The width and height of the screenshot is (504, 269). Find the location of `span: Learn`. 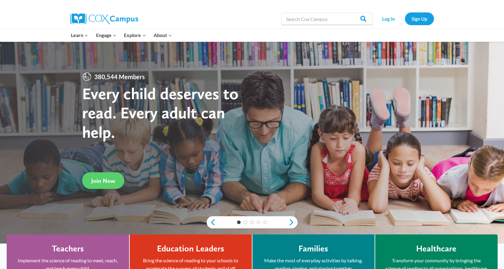

span: Learn is located at coordinates (79, 35).